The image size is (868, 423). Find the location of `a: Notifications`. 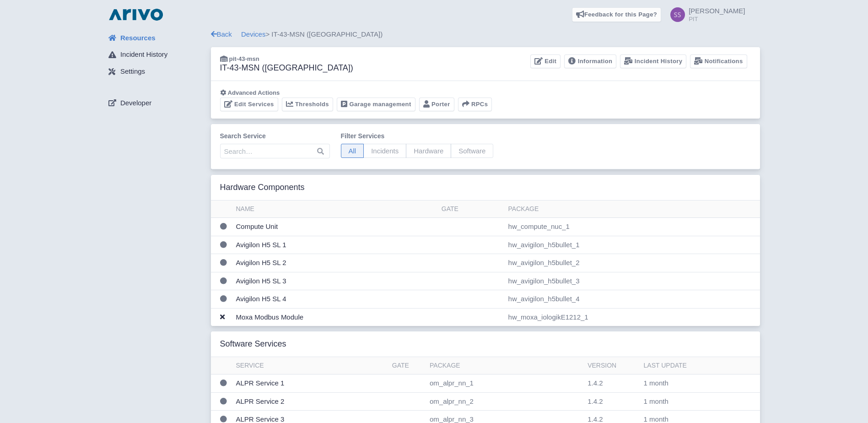

a: Notifications is located at coordinates (719, 62).